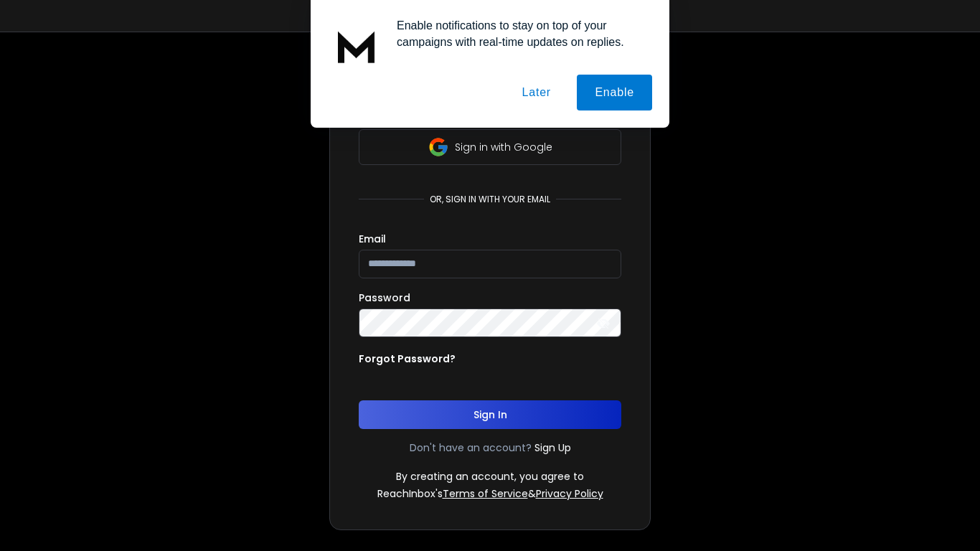  I want to click on p: Don't have an account?, so click(471, 447).